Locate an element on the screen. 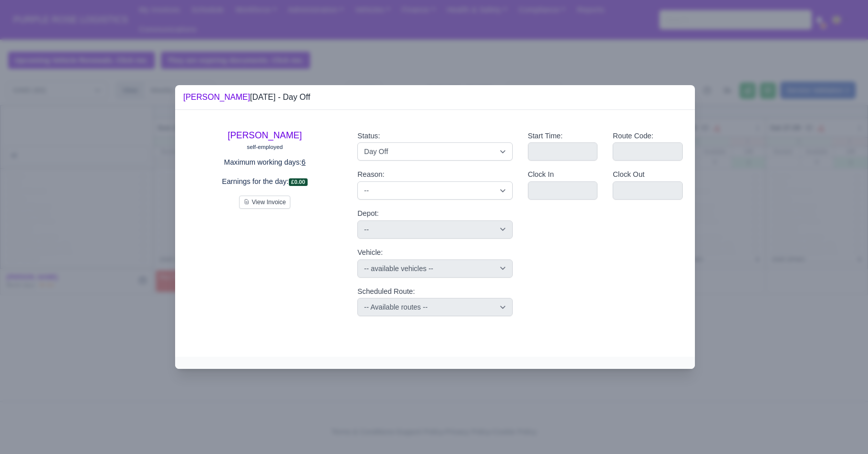  button: View Invoice is located at coordinates (264, 202).